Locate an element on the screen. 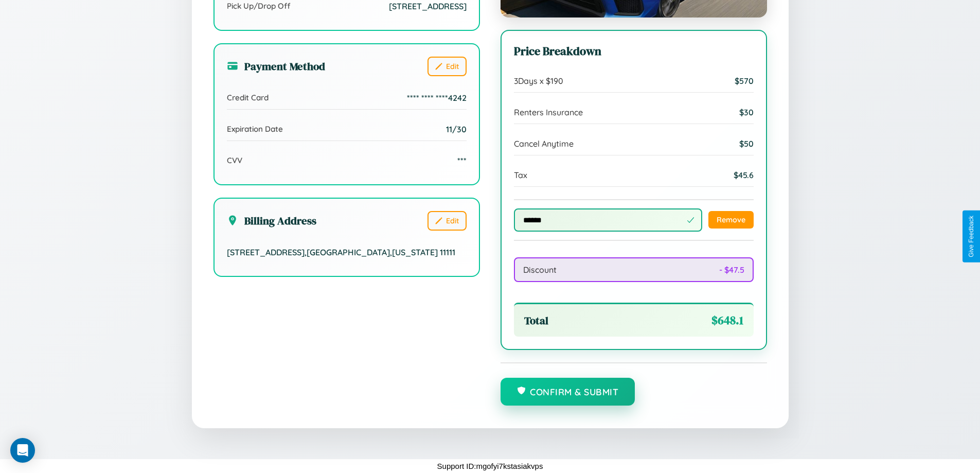 The width and height of the screenshot is (980, 473). button: Confirm & Submit is located at coordinates (568, 391).